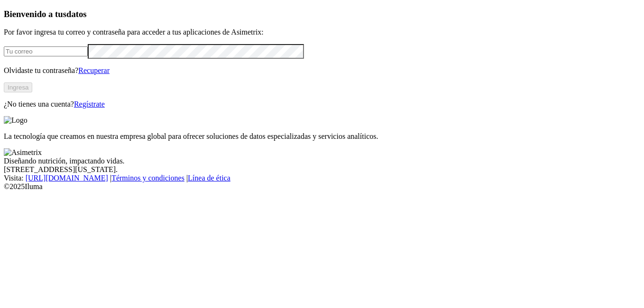 Image resolution: width=644 pixels, height=308 pixels. I want to click on input: Tu correo, so click(46, 51).